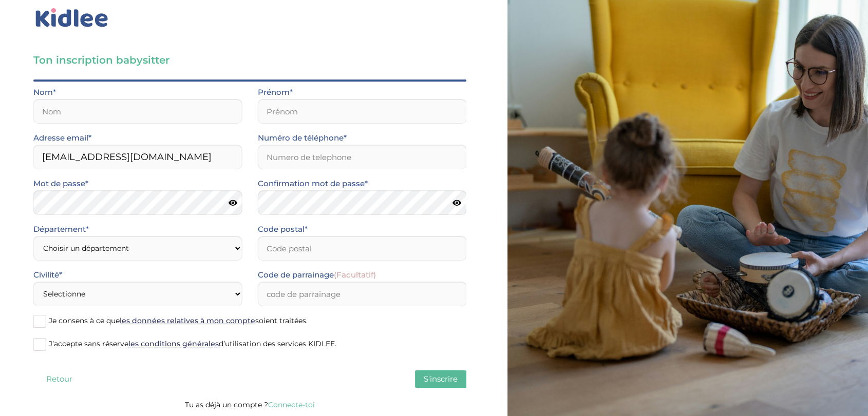  What do you see at coordinates (355, 274) in the screenshot?
I see `span: (Facultatif)` at bounding box center [355, 274].